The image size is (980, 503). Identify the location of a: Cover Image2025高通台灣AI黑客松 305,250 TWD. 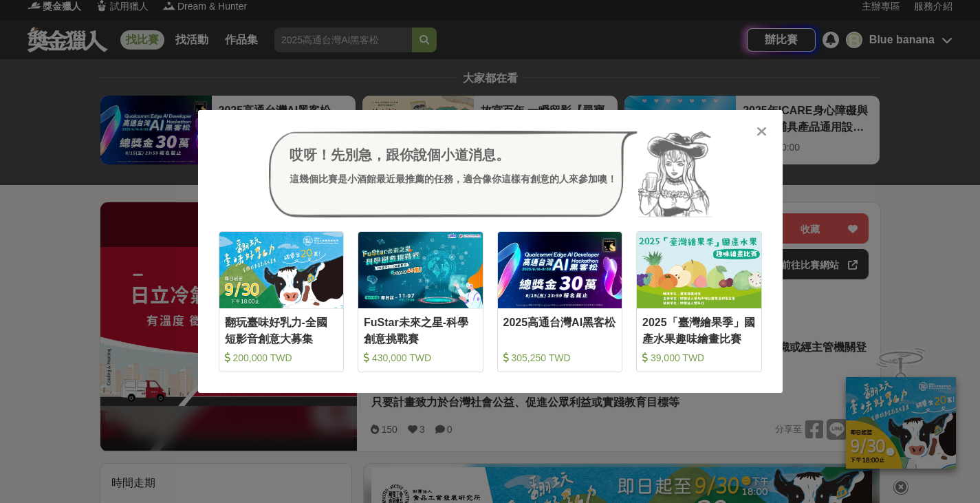
(560, 301).